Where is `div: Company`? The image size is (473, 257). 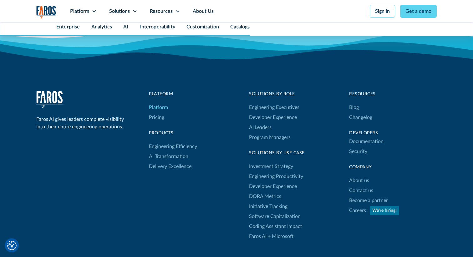
div: Company is located at coordinates (393, 167).